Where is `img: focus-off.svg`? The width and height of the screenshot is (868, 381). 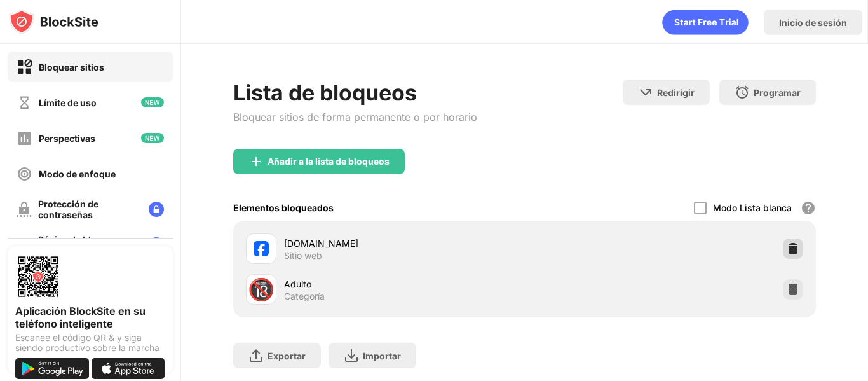
img: focus-off.svg is located at coordinates (24, 173).